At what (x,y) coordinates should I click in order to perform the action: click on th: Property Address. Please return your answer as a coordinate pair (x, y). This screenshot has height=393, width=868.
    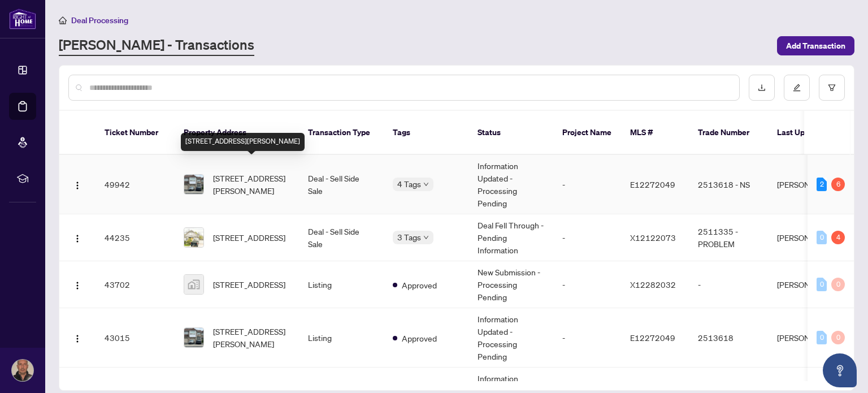
    Looking at the image, I should click on (237, 133).